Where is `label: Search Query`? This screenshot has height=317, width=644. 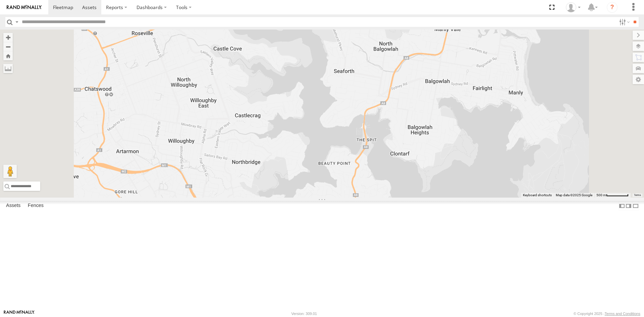
label: Search Query is located at coordinates (17, 22).